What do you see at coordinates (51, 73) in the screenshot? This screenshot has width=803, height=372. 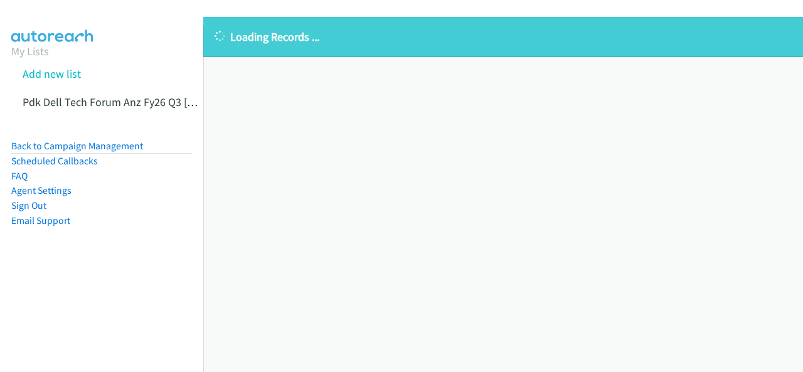 I see `a: Add new list` at bounding box center [51, 73].